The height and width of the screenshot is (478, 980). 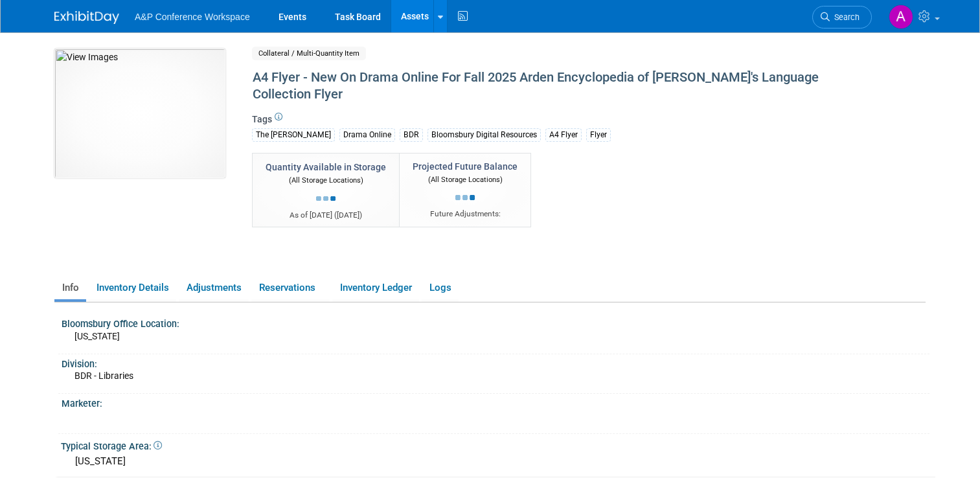 I want to click on div: Drama Online, so click(x=368, y=135).